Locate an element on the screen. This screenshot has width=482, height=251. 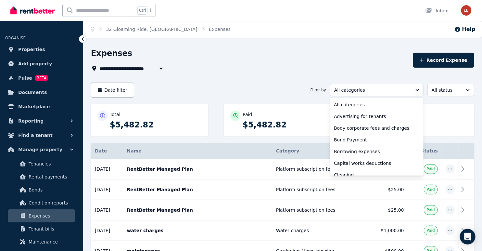
span: Ctrl is located at coordinates (142, 10).